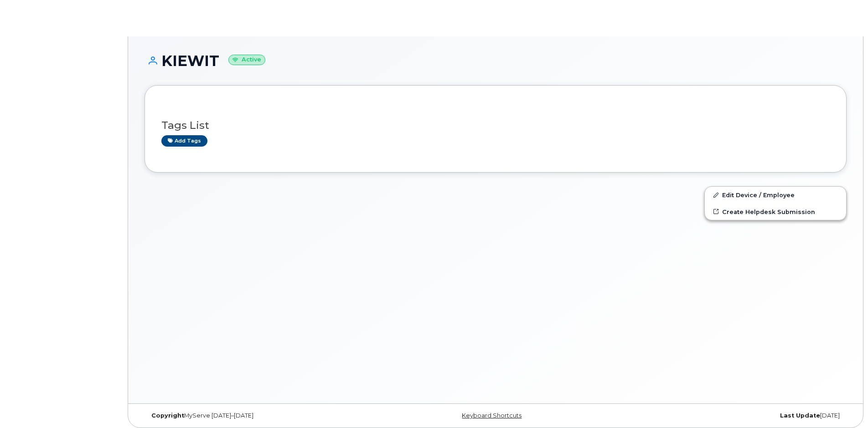 The image size is (868, 428). Describe the element at coordinates (247, 60) in the screenshot. I see `small: Active` at that location.